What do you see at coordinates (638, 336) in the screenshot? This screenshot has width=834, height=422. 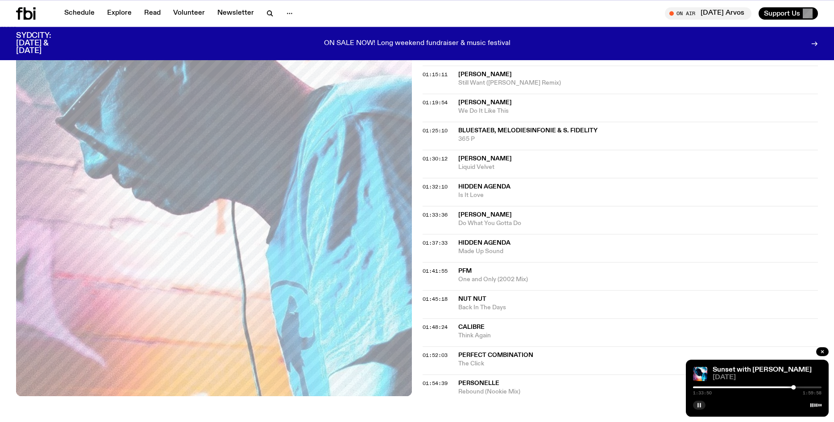 I see `span: Think Again` at bounding box center [638, 336].